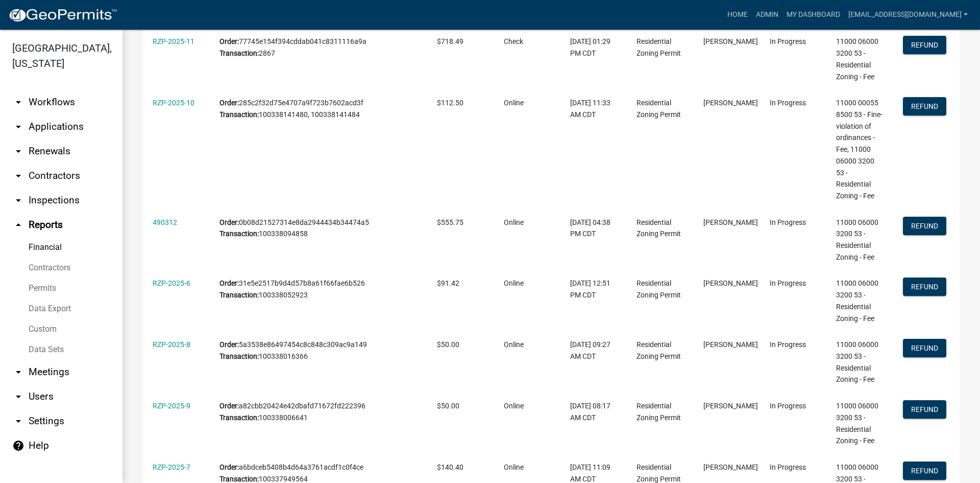 Image resolution: width=980 pixels, height=483 pixels. Describe the element at coordinates (172, 283) in the screenshot. I see `a: RZP-2025-6` at that location.